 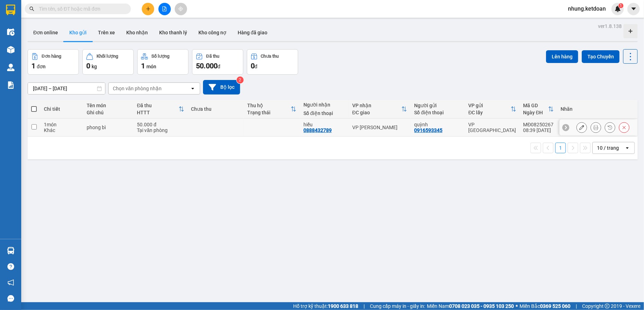 What do you see at coordinates (38, 53) in the screenshot?
I see `span: VP gửi:` at bounding box center [38, 53].